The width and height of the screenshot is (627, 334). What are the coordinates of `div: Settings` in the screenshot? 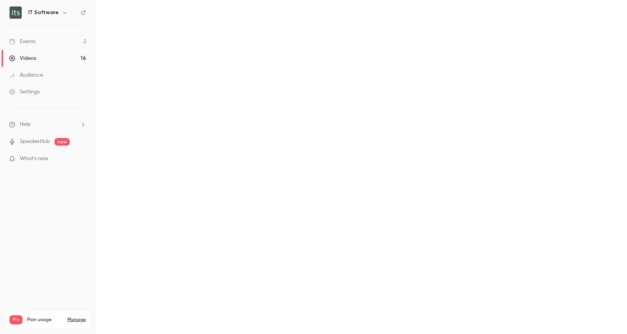 It's located at (24, 92).